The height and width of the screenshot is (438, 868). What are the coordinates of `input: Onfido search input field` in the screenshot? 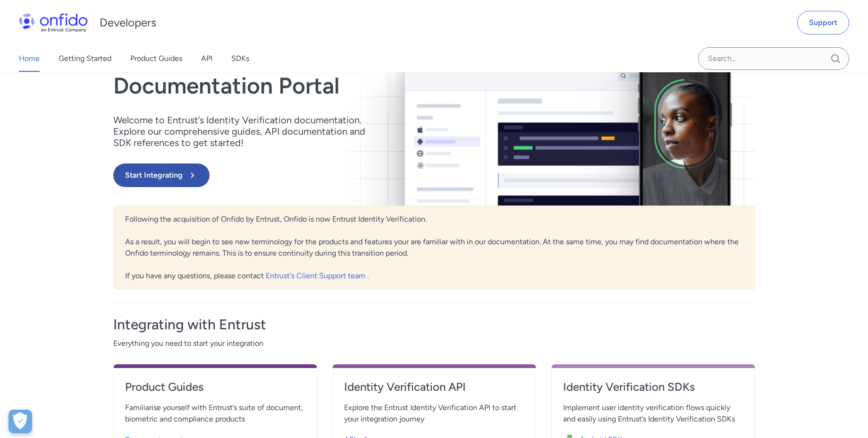 It's located at (774, 58).